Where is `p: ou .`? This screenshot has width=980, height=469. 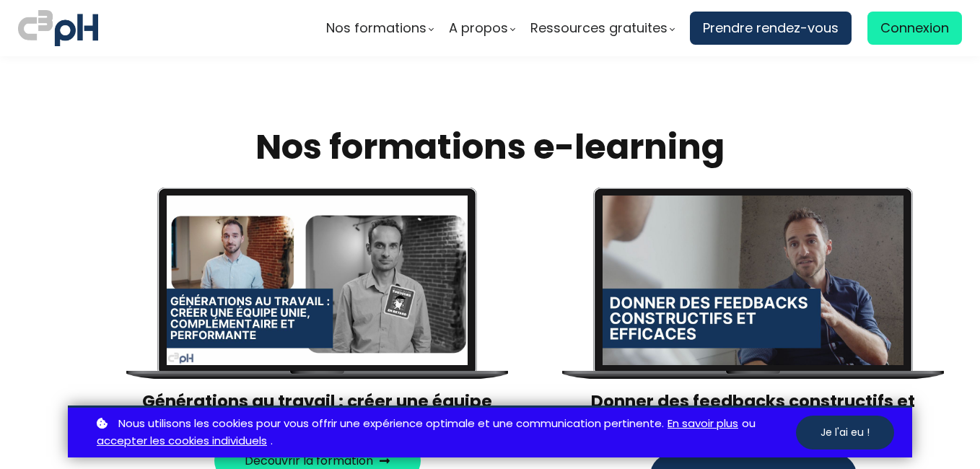
p: ou . is located at coordinates (445, 433).